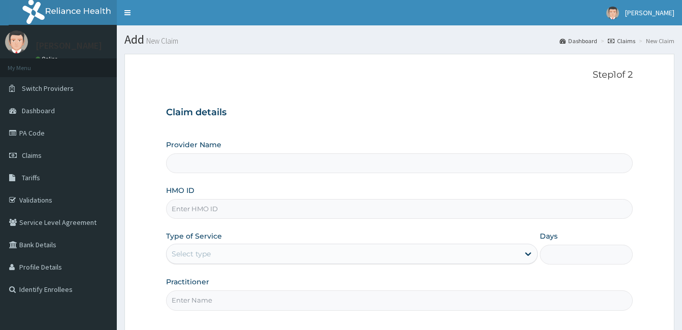 The image size is (682, 330). What do you see at coordinates (194, 236) in the screenshot?
I see `label: Type of Service` at bounding box center [194, 236].